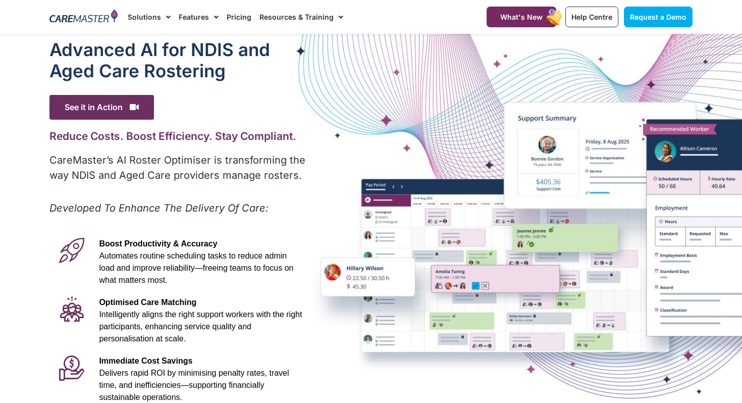  Describe the element at coordinates (147, 302) in the screenshot. I see `span: Optimised Care Matching` at that location.